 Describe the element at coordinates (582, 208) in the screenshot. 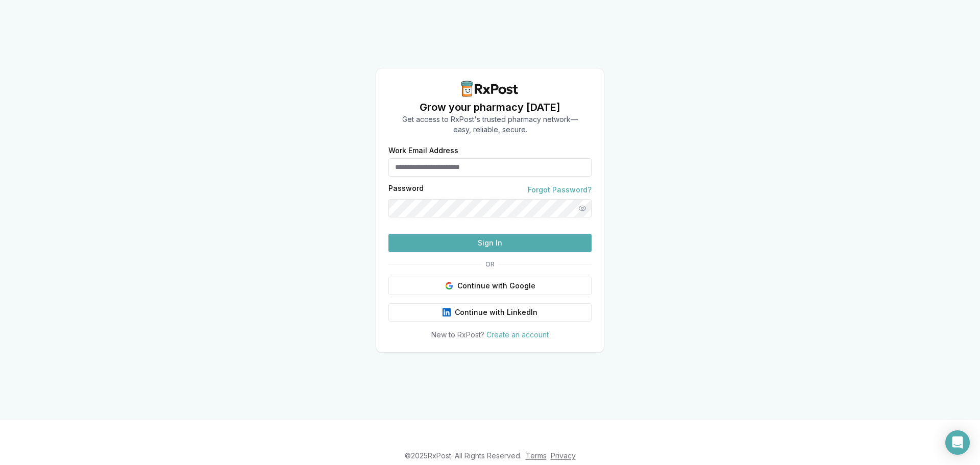

I see `button: Show password` at that location.